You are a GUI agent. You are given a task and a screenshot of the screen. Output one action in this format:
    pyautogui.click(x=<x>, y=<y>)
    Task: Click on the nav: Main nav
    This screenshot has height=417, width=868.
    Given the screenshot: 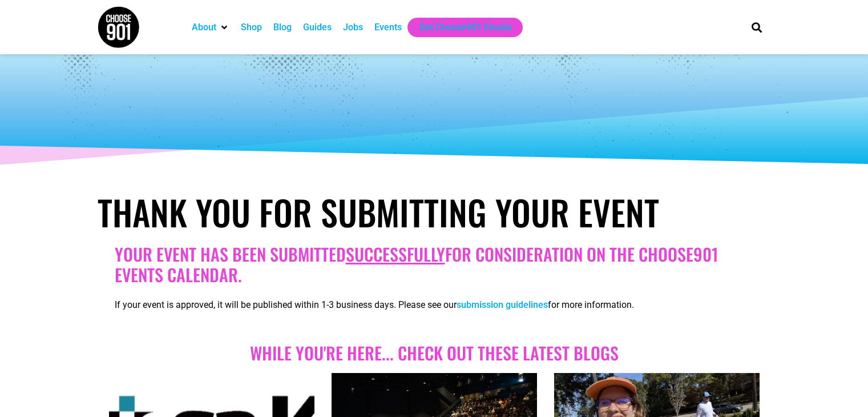 What is the action you would take?
    pyautogui.click(x=459, y=28)
    